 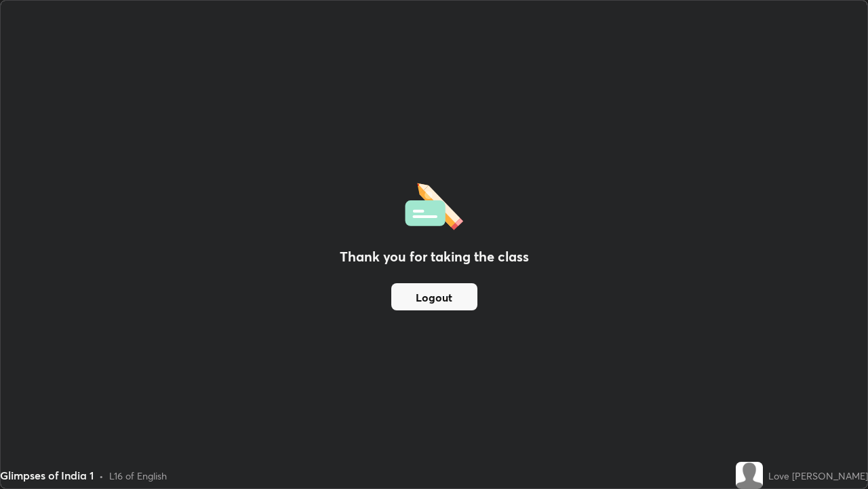 What do you see at coordinates (434, 296) in the screenshot?
I see `button: Logout` at bounding box center [434, 296].